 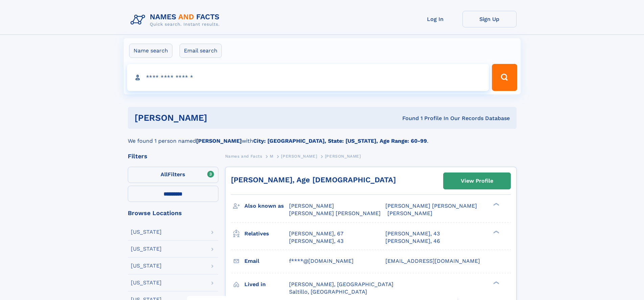 What do you see at coordinates (505, 78) in the screenshot?
I see `button: Search Button` at bounding box center [505, 78].